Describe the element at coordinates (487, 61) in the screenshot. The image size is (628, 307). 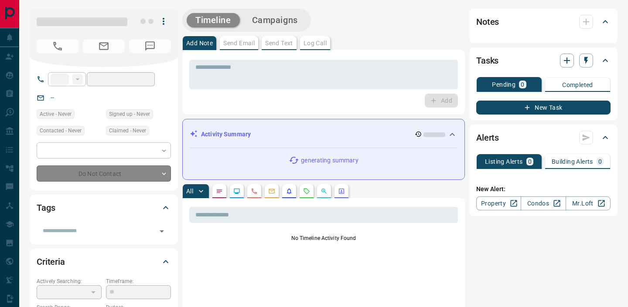
I see `h2: Tasks` at that location.